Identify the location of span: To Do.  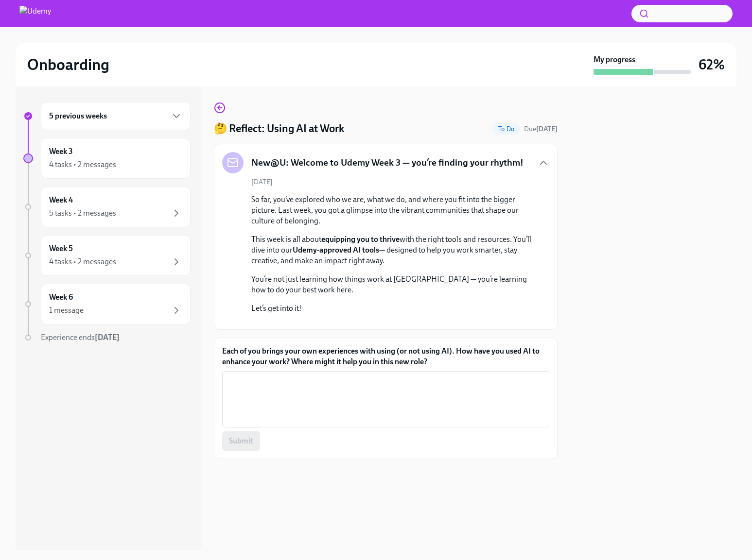
(506, 128).